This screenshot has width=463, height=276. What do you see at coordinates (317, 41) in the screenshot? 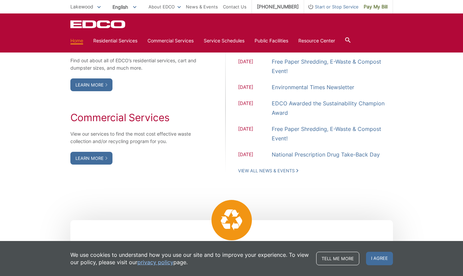
I see `a: Resource Center` at bounding box center [317, 41].